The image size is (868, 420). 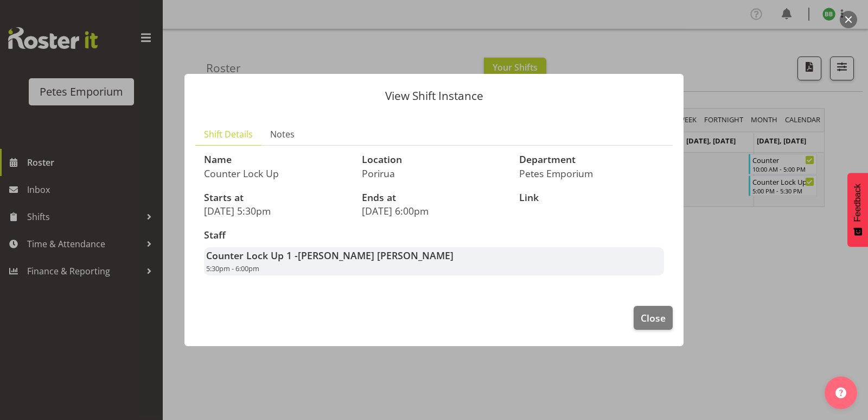 What do you see at coordinates (276, 198) in the screenshot?
I see `h3: Starts at` at bounding box center [276, 198].